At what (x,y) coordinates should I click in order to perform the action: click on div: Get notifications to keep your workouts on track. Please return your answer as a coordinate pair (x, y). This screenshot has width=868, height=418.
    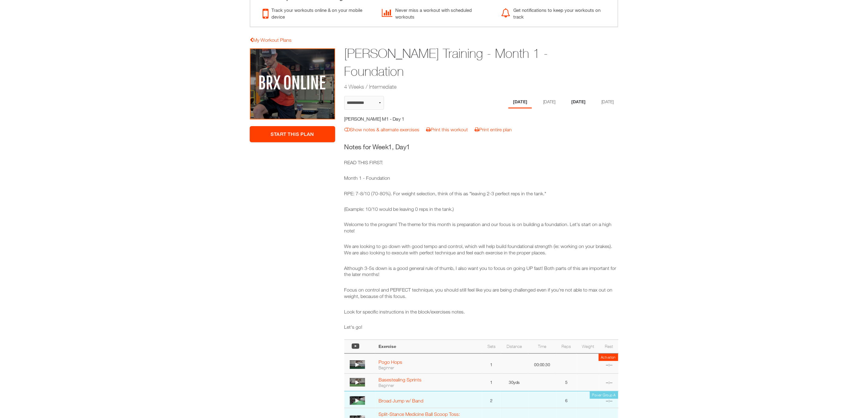
    Looking at the image, I should click on (556, 13).